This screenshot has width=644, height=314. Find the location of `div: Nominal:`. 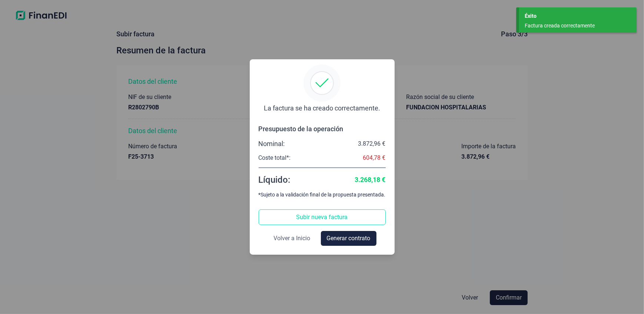

div: Nominal: is located at coordinates (272, 144).